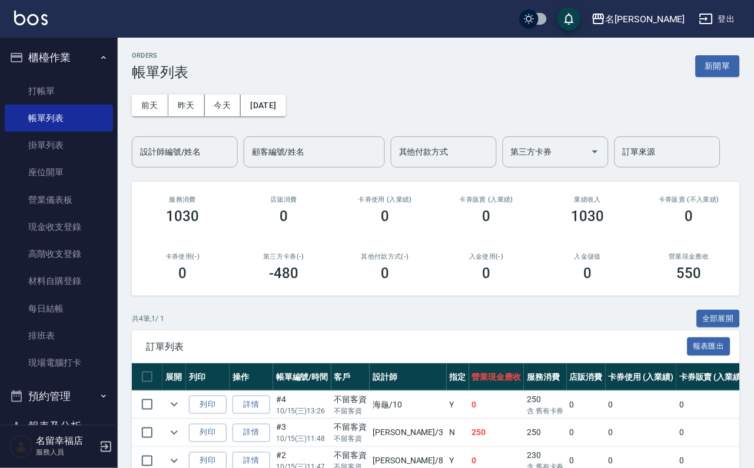  What do you see at coordinates (417, 347) in the screenshot?
I see `span: 訂單列表` at bounding box center [417, 347].